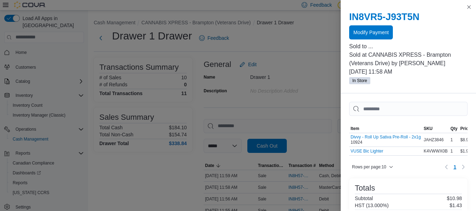 Image resolution: width=476 pixels, height=211 pixels. I want to click on nav: Pagination for table: MemoryTable from EuiInMemoryTable, so click(455, 167).